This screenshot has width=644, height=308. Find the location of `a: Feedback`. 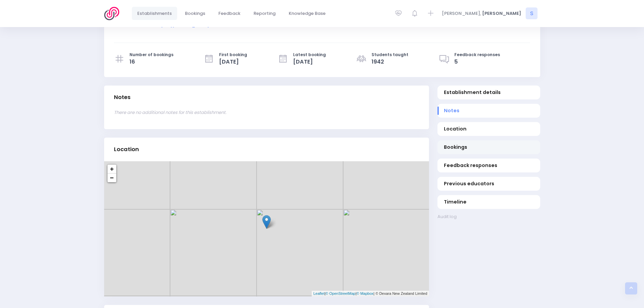

a: Feedback is located at coordinates (230, 13).